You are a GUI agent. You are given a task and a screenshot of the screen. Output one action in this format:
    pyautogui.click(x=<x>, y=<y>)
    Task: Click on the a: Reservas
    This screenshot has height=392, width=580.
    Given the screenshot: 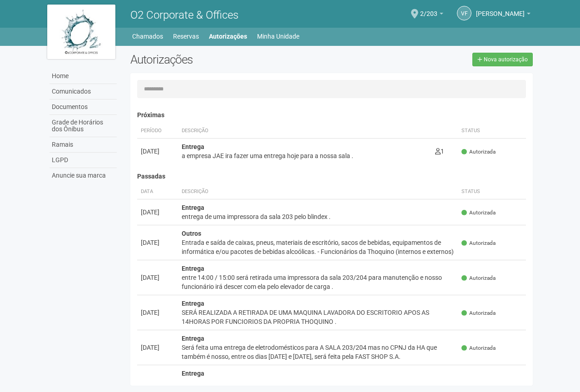 What is the action you would take?
    pyautogui.click(x=186, y=37)
    